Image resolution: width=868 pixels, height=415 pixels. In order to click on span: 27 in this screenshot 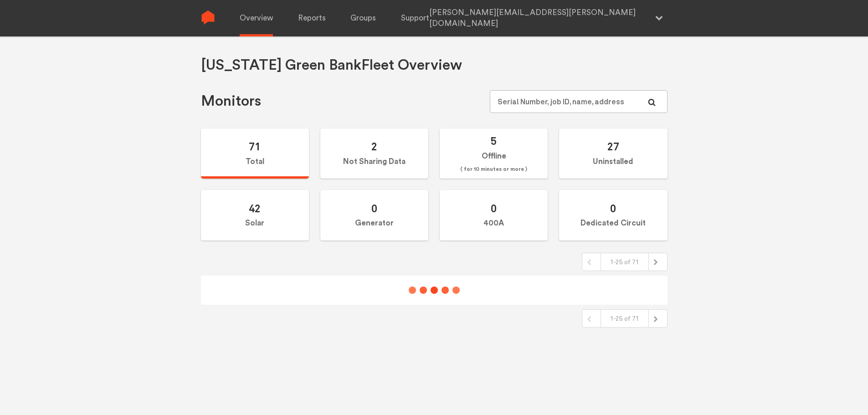, I will do `click(613, 146)`.